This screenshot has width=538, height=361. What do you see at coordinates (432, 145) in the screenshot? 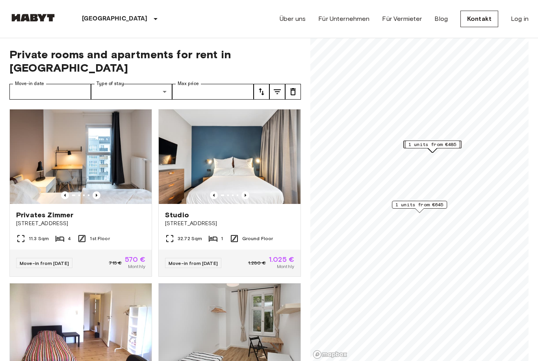
I see `span: 1 units from €485` at bounding box center [432, 145].